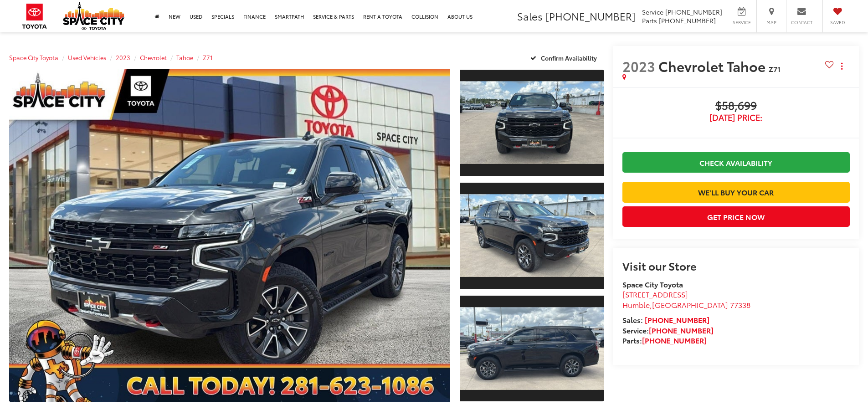 The height and width of the screenshot is (415, 868). What do you see at coordinates (532, 122) in the screenshot?
I see `a: Expand Photo 1` at bounding box center [532, 122].